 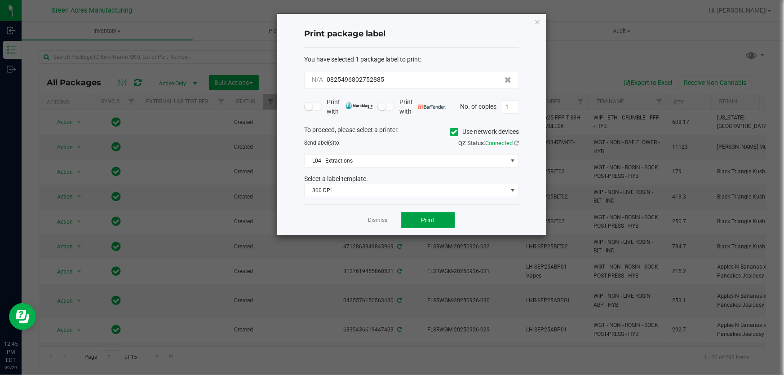 I want to click on span: QZ Status:, so click(x=489, y=143).